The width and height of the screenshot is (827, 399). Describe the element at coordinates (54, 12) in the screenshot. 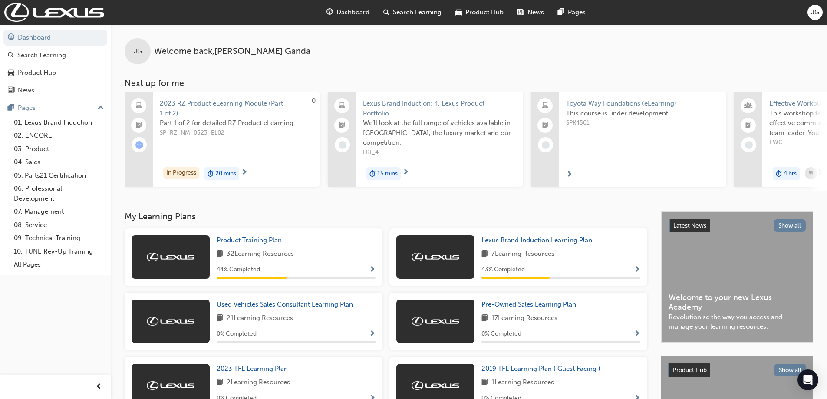

I see `a: Trak` at that location.